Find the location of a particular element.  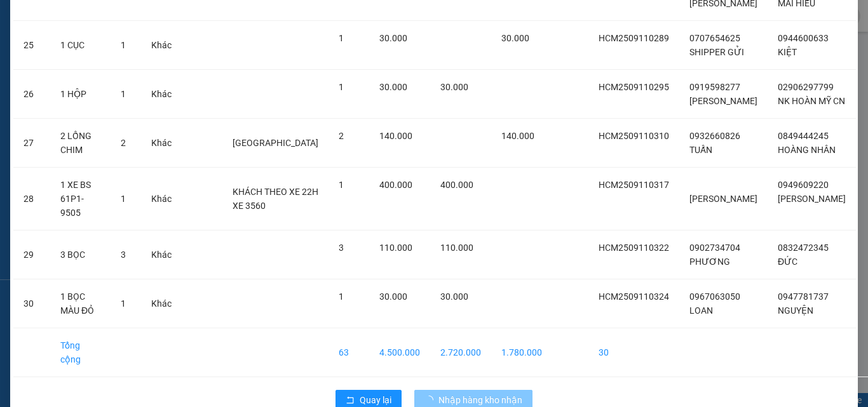

span: NK HOÀN MỸ CN is located at coordinates (812, 101).